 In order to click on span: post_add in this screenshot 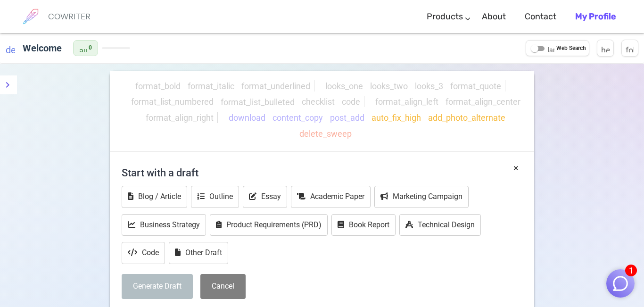, I will do `click(347, 117)`.